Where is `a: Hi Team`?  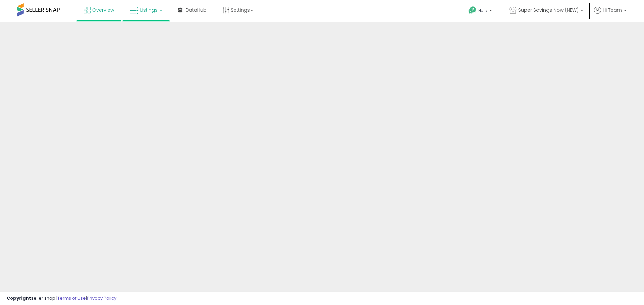
a: Hi Team is located at coordinates (610, 14).